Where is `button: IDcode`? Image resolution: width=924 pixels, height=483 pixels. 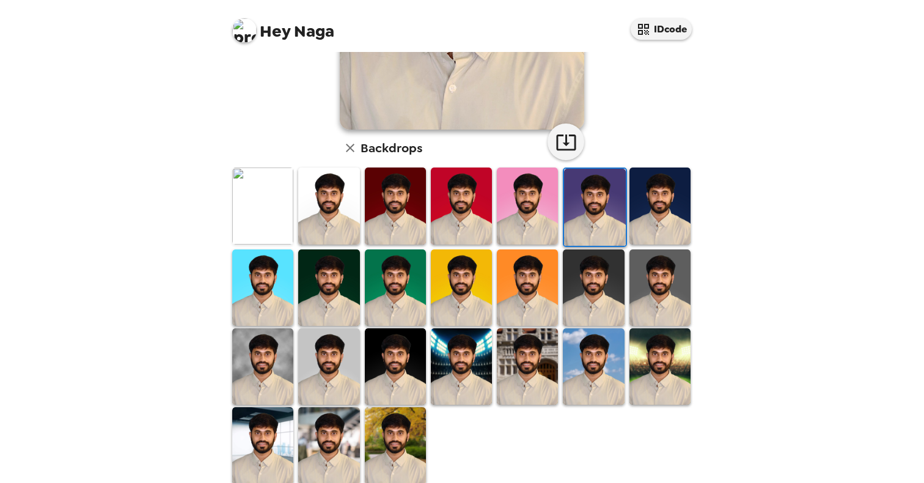
button: IDcode is located at coordinates (661, 29).